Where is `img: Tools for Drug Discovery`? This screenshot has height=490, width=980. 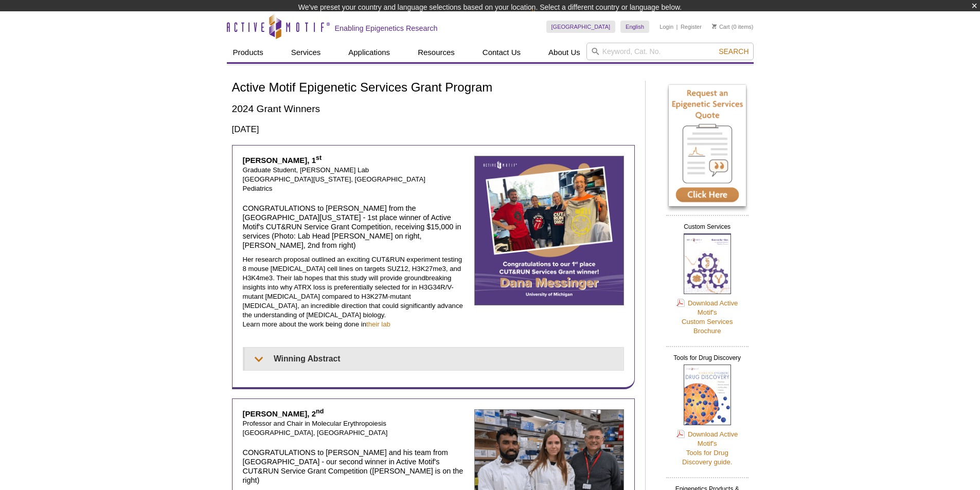 img: Tools for Drug Discovery is located at coordinates (707, 395).